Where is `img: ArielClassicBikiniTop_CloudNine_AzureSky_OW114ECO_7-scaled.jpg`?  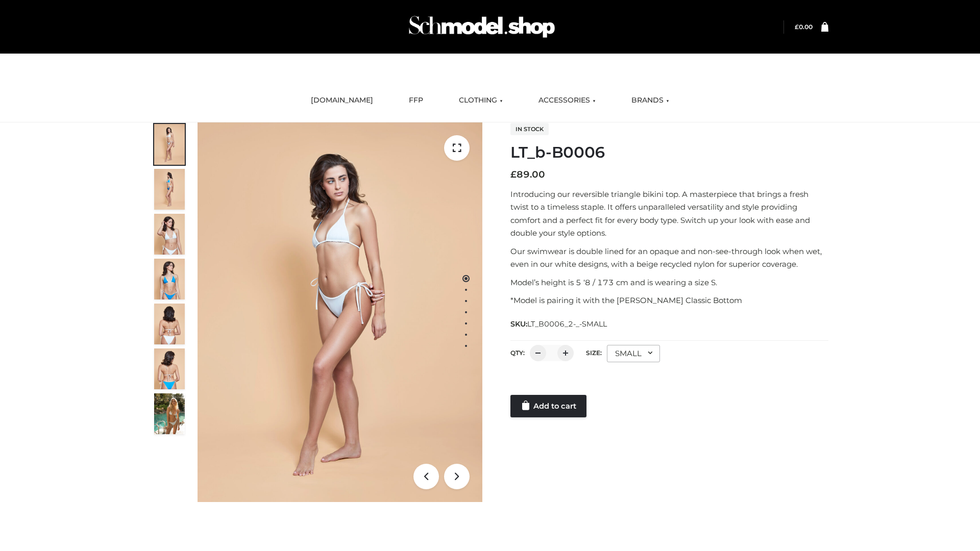 img: ArielClassicBikiniTop_CloudNine_AzureSky_OW114ECO_7-scaled.jpg is located at coordinates (170, 324).